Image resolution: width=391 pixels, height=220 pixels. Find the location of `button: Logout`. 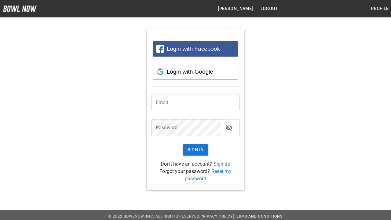

button: Logout is located at coordinates (269, 9).